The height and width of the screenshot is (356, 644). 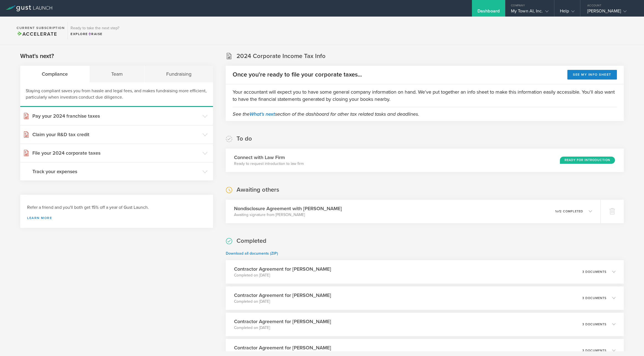 What do you see at coordinates (281, 56) in the screenshot?
I see `h2: 2024 Corporate Income Tax Info` at bounding box center [281, 56].